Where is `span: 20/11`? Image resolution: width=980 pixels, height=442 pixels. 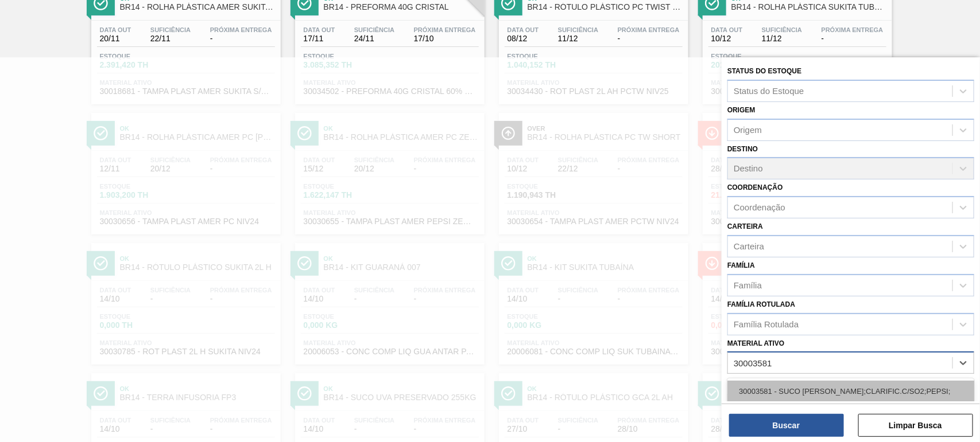
span: 20/11 is located at coordinates (116, 38).